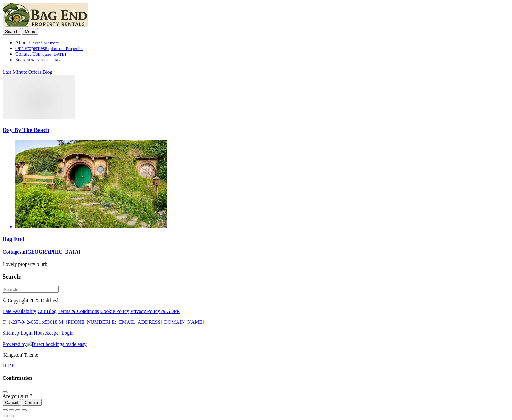  Describe the element at coordinates (256, 276) in the screenshot. I see `h3: Search:` at that location.